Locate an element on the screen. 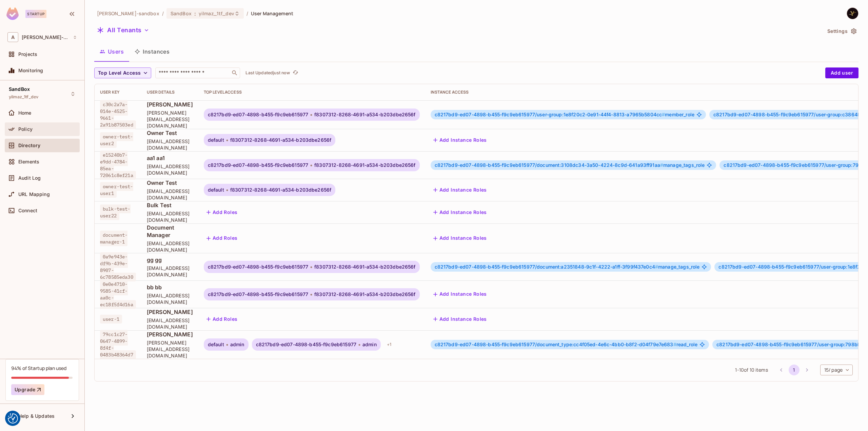 The width and height of the screenshot is (868, 431). span: e15240b7-e9dd-4784-85ea-72061c8ef21a is located at coordinates (118, 165).